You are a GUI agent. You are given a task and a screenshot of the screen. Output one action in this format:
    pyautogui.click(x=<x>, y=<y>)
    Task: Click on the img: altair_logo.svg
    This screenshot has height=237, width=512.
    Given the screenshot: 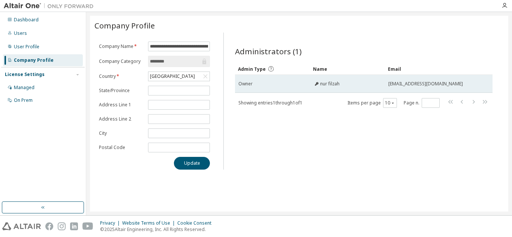 What is the action you would take?
    pyautogui.click(x=21, y=226)
    